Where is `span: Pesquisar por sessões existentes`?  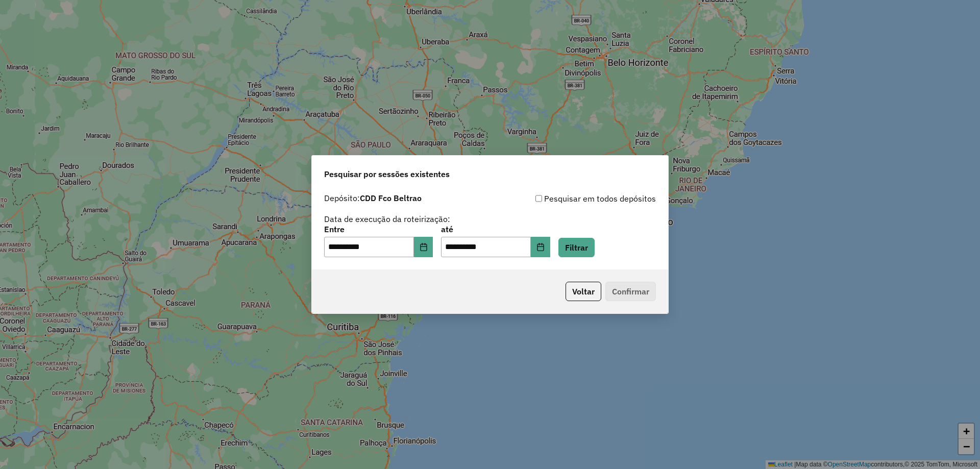 span: Pesquisar por sessões existentes is located at coordinates (387, 174).